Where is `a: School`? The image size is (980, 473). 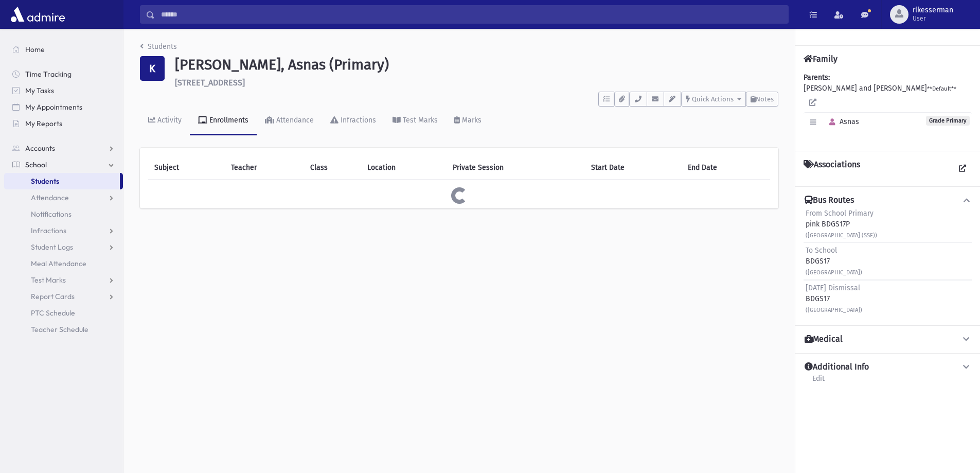 a: School is located at coordinates (63, 164).